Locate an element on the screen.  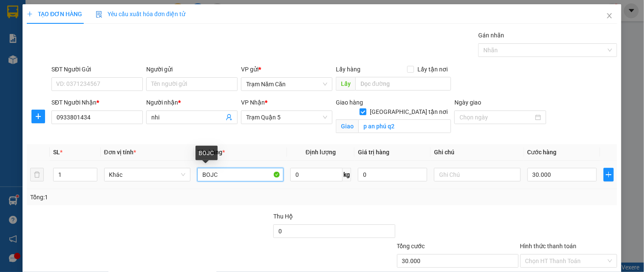
div: VP gửi is located at coordinates (286, 69).